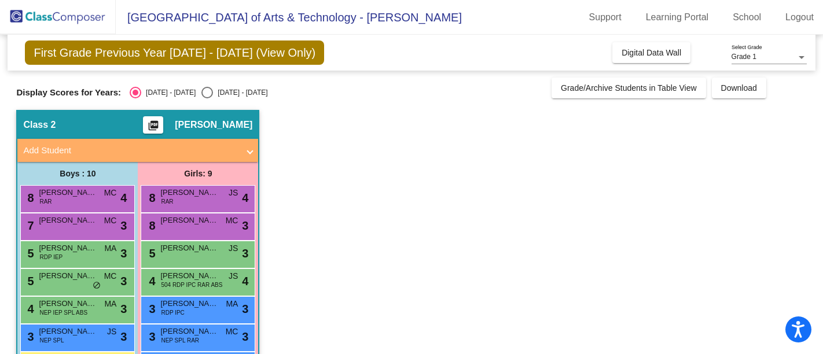 The image size is (823, 354). I want to click on a: Logout, so click(799, 17).